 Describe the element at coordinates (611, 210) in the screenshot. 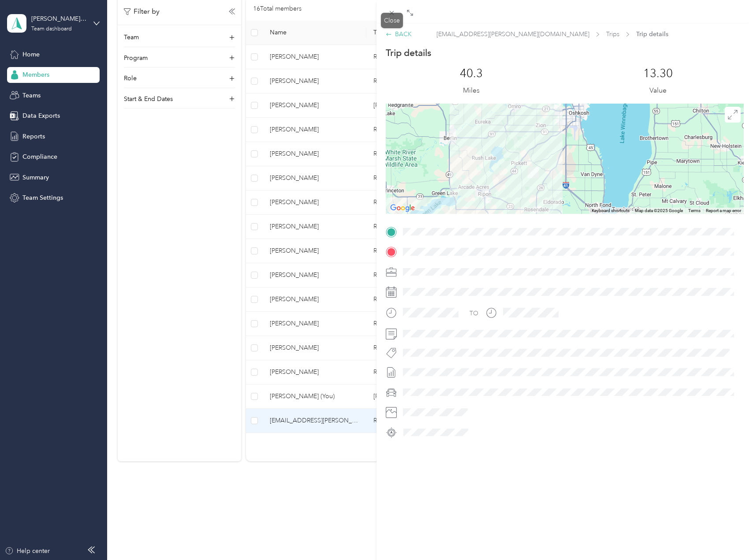

I see `button: Keyboard shortcuts` at that location.